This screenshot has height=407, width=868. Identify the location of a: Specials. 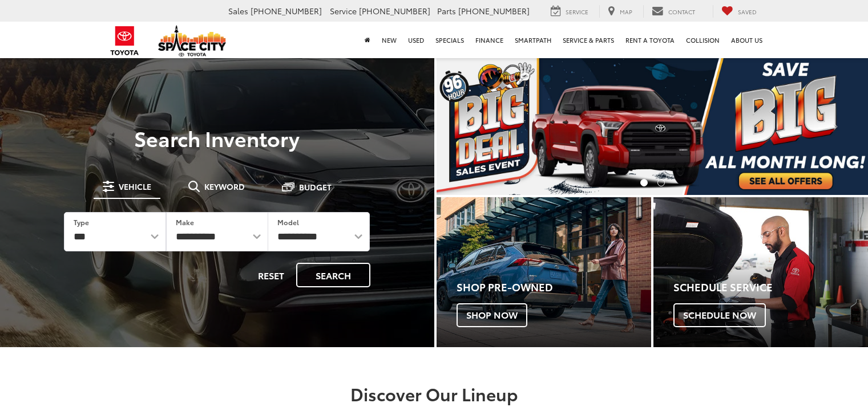
(450, 40).